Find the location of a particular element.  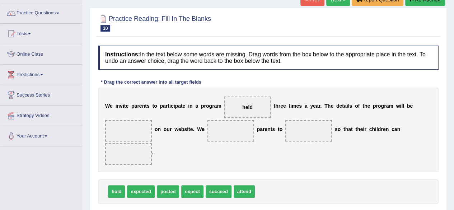

span: succeed is located at coordinates (219, 191).